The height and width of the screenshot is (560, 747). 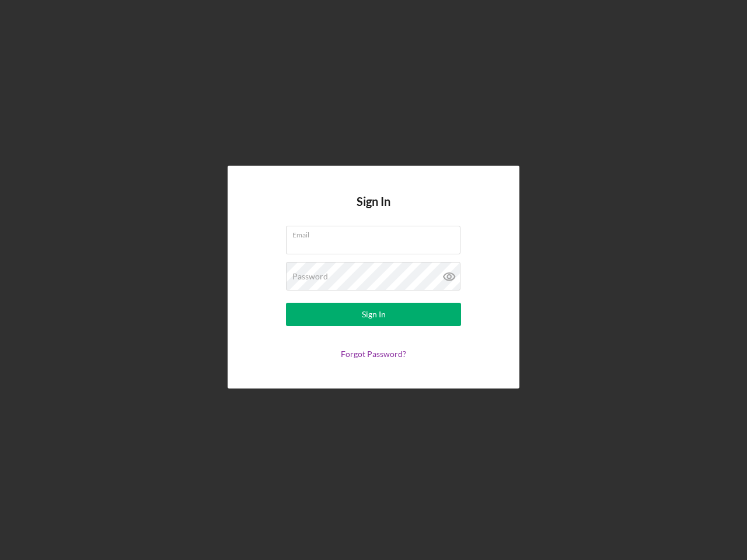 What do you see at coordinates (374, 314) in the screenshot?
I see `button: Sign In` at bounding box center [374, 314].